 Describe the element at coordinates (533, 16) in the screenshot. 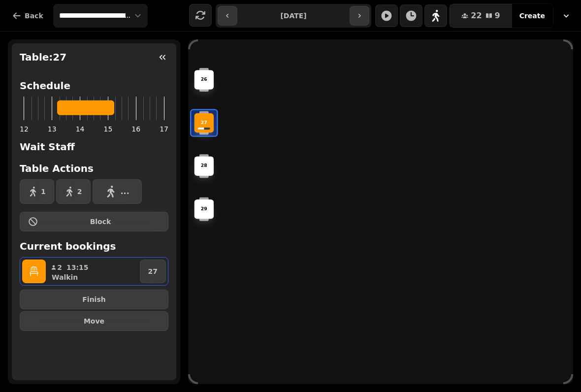

I see `span: Create` at that location.